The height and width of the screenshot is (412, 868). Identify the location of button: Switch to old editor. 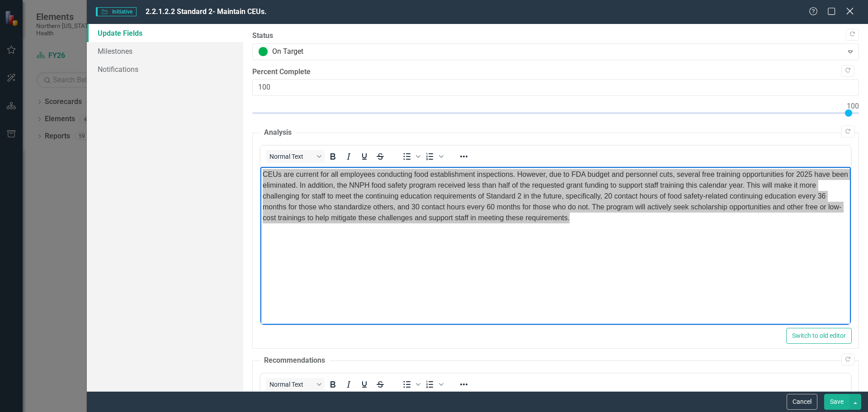
(819, 336).